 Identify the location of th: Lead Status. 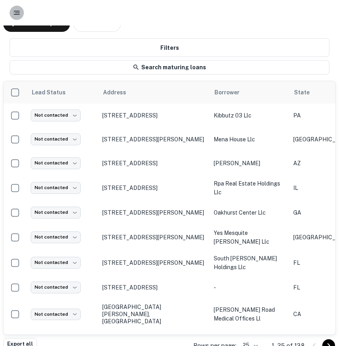
(63, 92).